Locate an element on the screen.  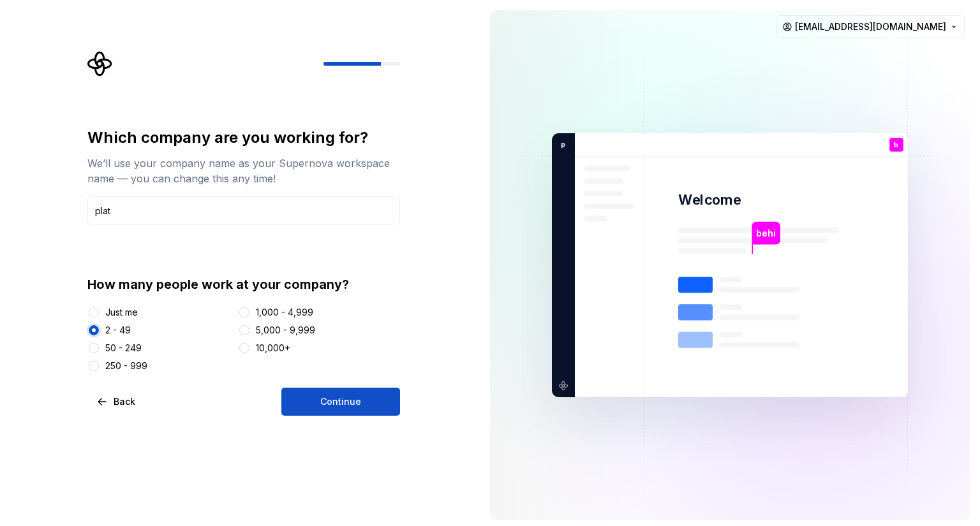
div: We’ll use your company name as your Supernova workspace name — you can change this any time! is located at coordinates (244, 171).